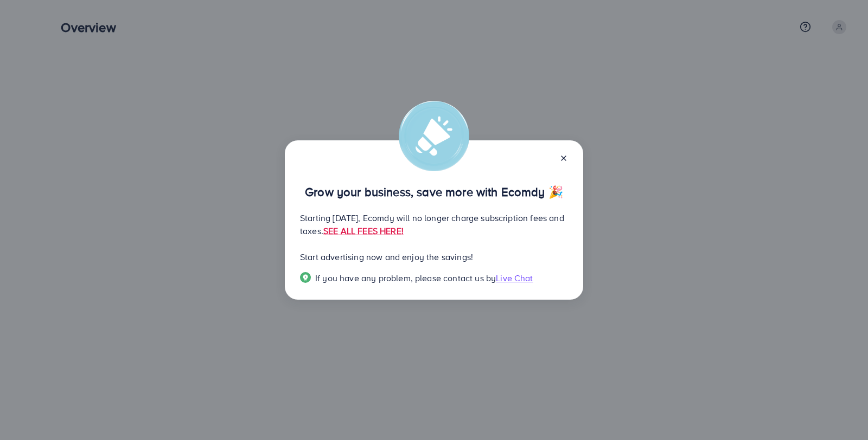 The height and width of the screenshot is (440, 868). What do you see at coordinates (405, 278) in the screenshot?
I see `span: If you have any problem, please contact us by` at bounding box center [405, 278].